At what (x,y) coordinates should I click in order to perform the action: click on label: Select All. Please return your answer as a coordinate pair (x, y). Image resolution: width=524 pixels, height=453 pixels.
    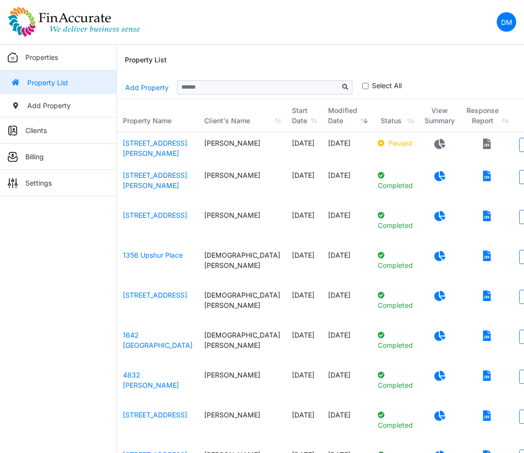
    Looking at the image, I should click on (386, 85).